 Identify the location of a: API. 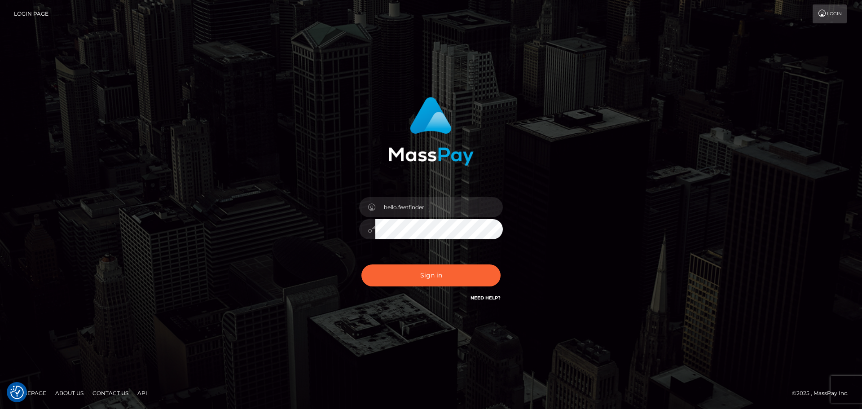
(142, 393).